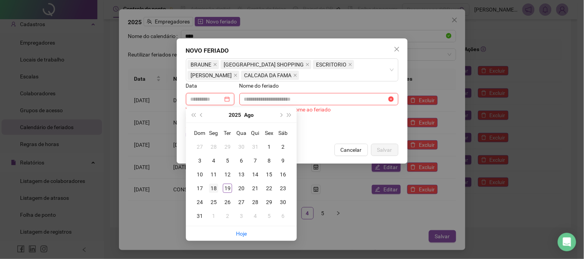 The width and height of the screenshot is (584, 259). Describe the element at coordinates (214, 202) in the screenshot. I see `td: 2025-08-25` at that location.